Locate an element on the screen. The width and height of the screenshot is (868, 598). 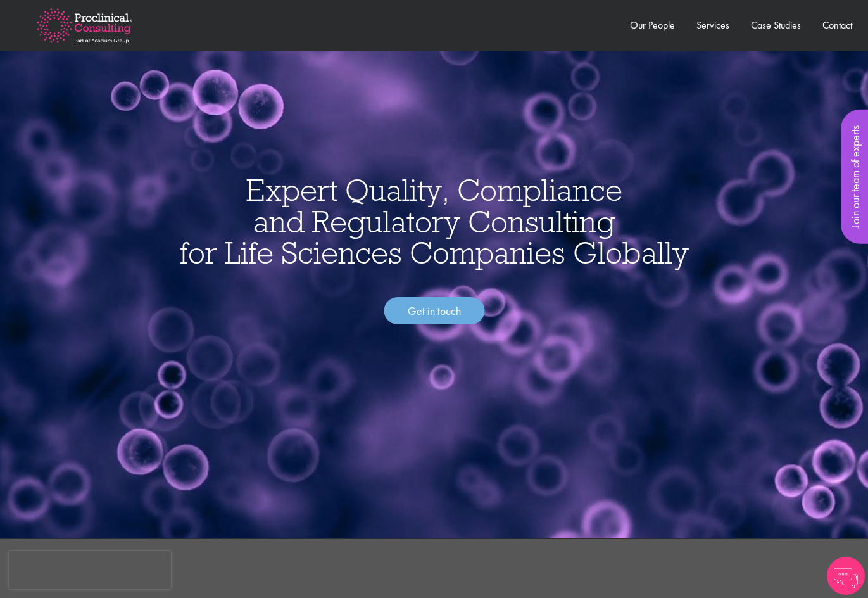
a: Contact is located at coordinates (837, 24).